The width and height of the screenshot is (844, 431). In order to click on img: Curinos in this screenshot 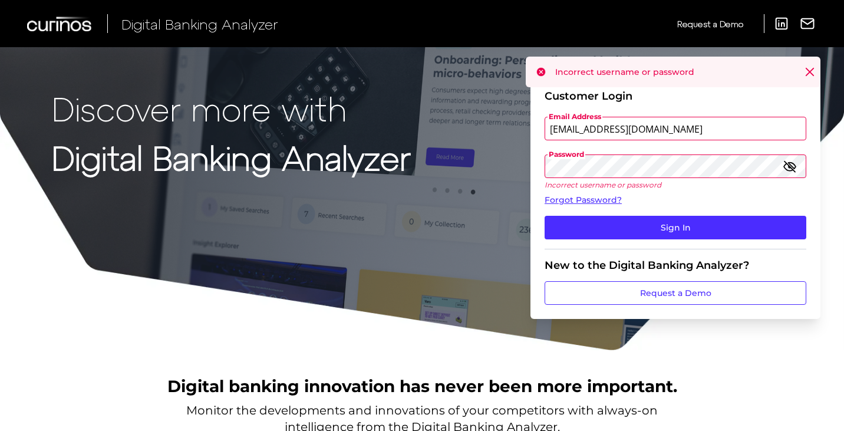, I will do `click(60, 24)`.